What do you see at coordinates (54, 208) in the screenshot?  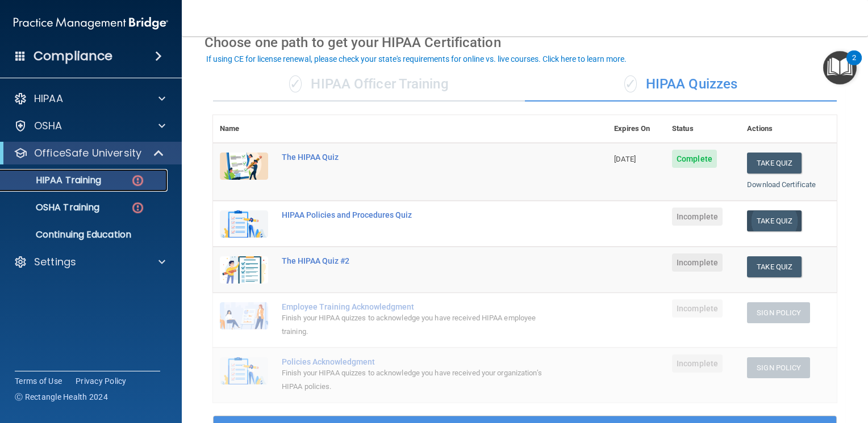 I see `p: OSHA Training` at bounding box center [54, 208].